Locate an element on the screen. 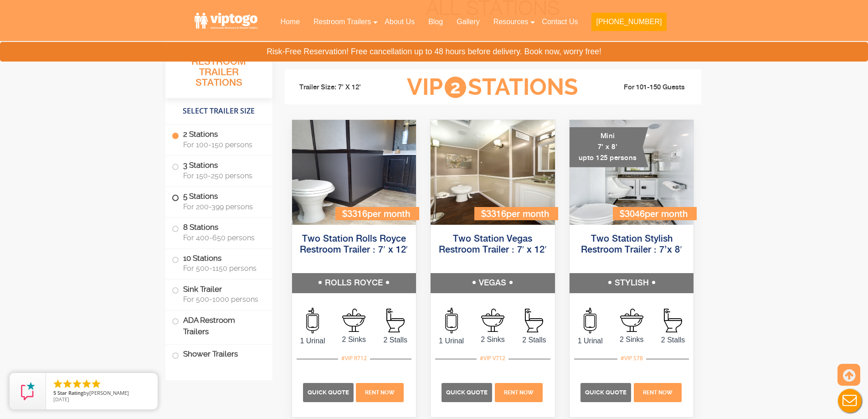  a: Contact Us is located at coordinates (559, 22).